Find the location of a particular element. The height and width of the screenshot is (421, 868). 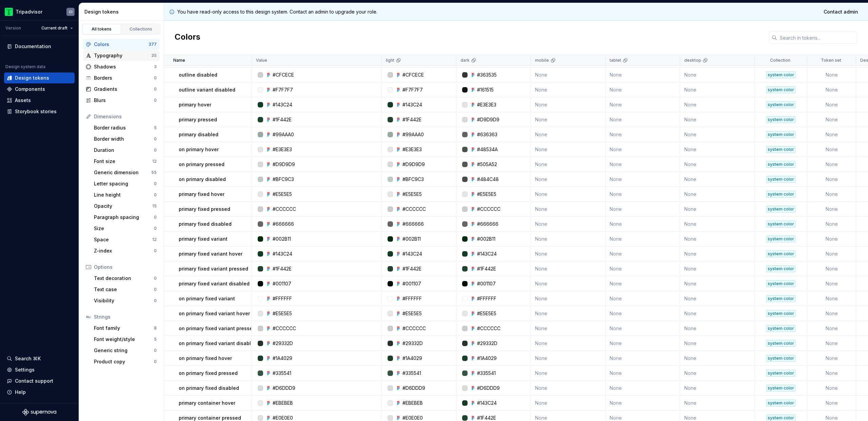

a: Design tokens is located at coordinates (39, 78).